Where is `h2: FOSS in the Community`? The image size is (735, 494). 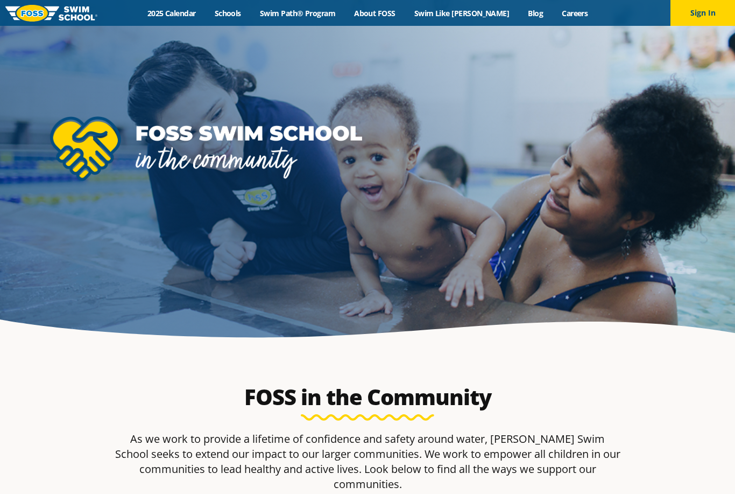
h2: FOSS in the Community is located at coordinates (368, 397).